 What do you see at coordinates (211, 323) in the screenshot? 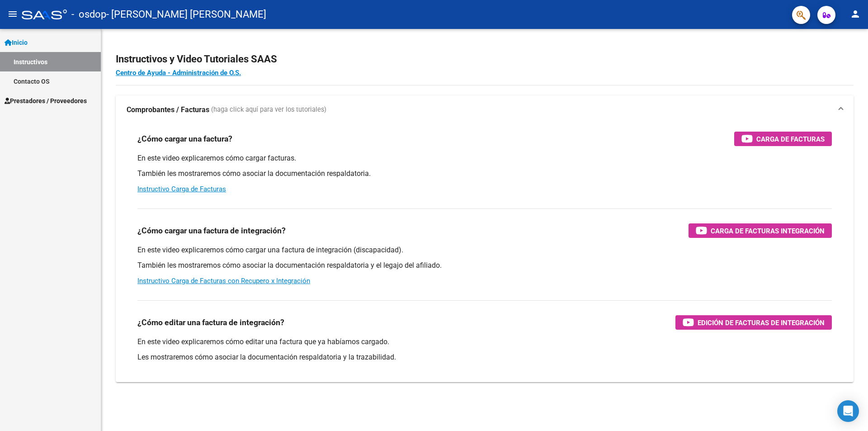
I see `h3: ¿Cómo editar una factura de integración?` at bounding box center [211, 323].